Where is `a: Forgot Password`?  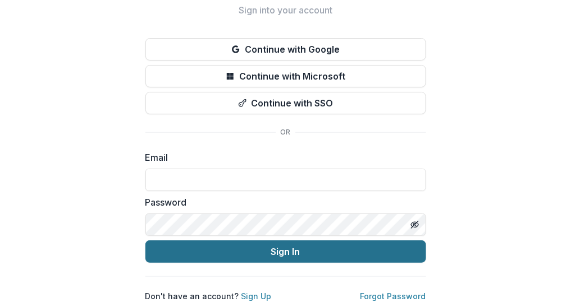
a: Forgot Password is located at coordinates (393, 296).